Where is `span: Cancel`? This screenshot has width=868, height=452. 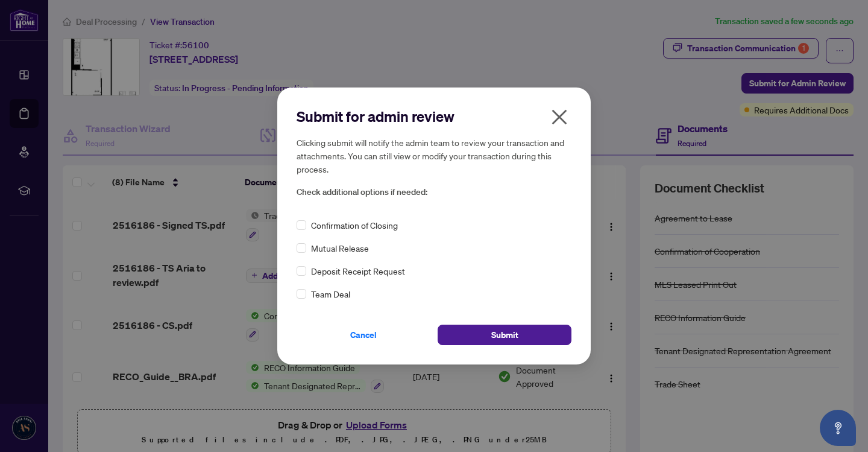
span: Cancel is located at coordinates (364, 335).